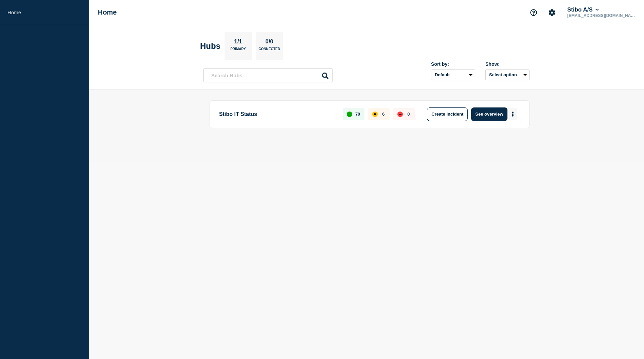 Image resolution: width=644 pixels, height=359 pixels. Describe the element at coordinates (107, 12) in the screenshot. I see `h1: Home` at that location.